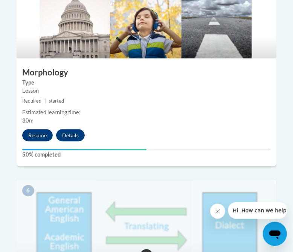 This screenshot has height=252, width=293. What do you see at coordinates (28, 191) in the screenshot?
I see `span: 6` at bounding box center [28, 191].